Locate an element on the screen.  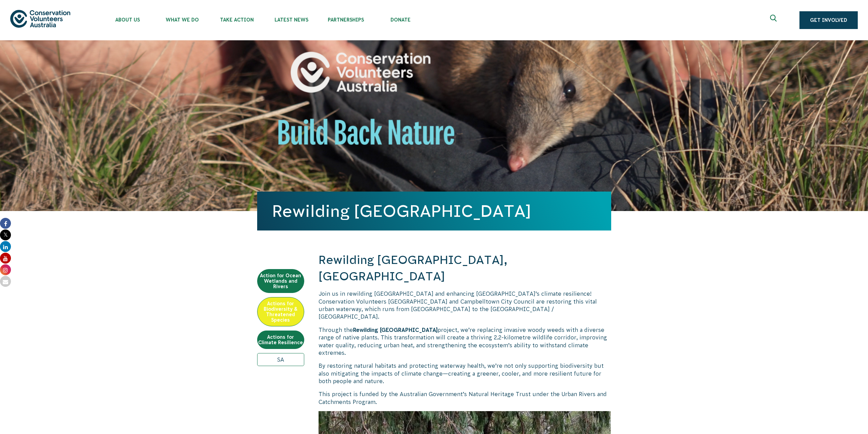
img: logo.svg is located at coordinates (40, 18).